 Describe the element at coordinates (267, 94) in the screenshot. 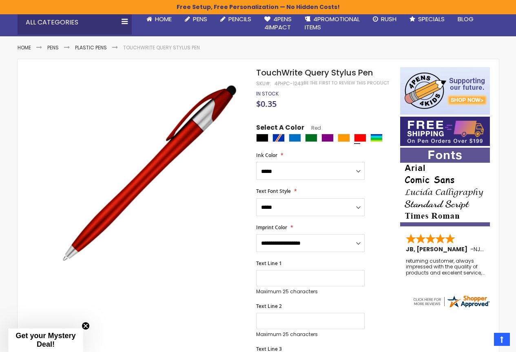

I see `div: Availability` at that location.